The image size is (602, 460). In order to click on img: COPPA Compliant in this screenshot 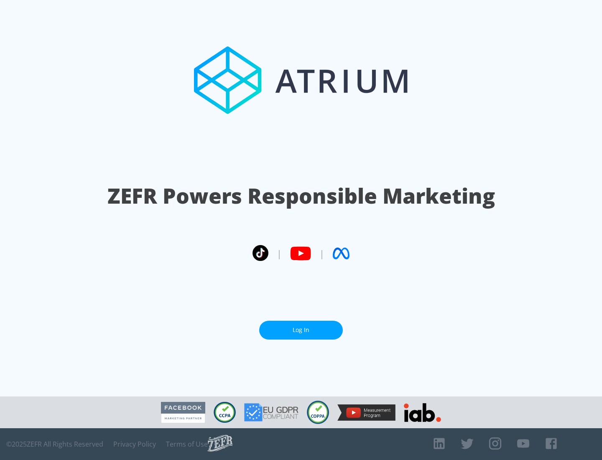, I will do `click(318, 412)`.